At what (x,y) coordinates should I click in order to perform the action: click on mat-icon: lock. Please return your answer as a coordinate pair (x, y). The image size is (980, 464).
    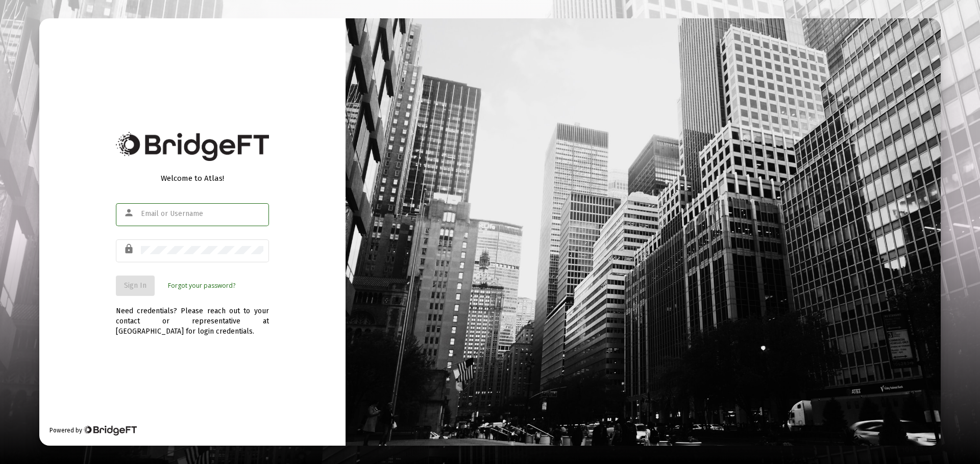
    Looking at the image, I should click on (130, 249).